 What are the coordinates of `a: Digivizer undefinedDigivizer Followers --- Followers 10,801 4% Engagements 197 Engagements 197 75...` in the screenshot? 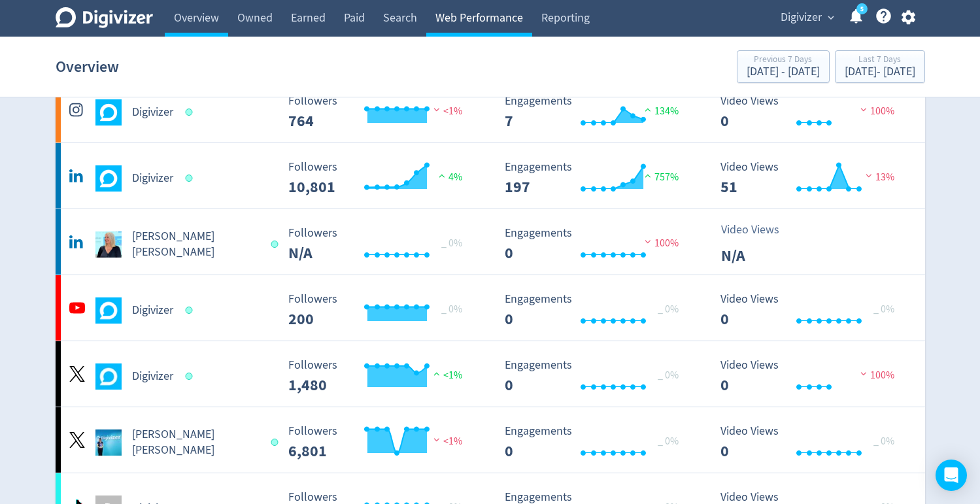 It's located at (491, 176).